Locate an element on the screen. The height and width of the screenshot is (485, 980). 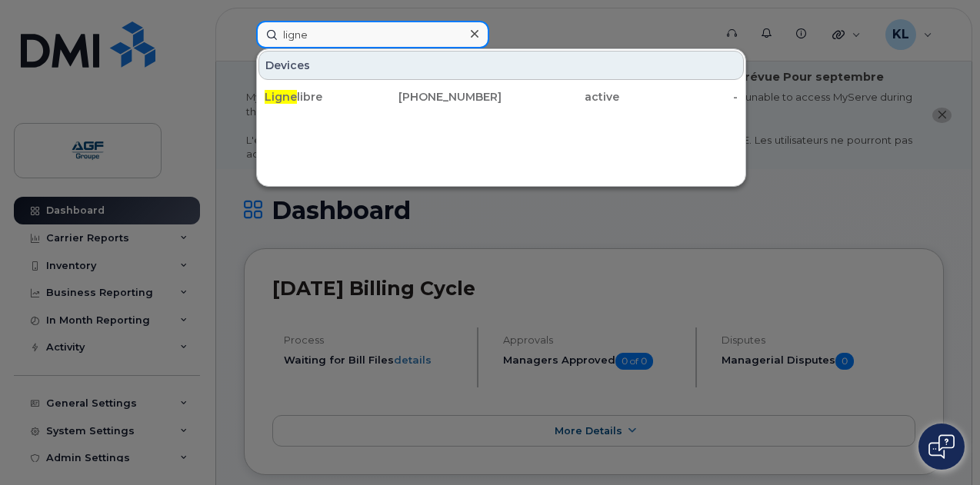
span: Ligne is located at coordinates (281, 97).